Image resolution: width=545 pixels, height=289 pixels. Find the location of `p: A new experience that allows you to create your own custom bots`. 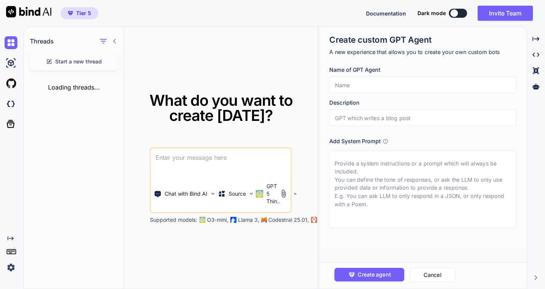

p: A new experience that allows you to create your own custom bots is located at coordinates (422, 52).